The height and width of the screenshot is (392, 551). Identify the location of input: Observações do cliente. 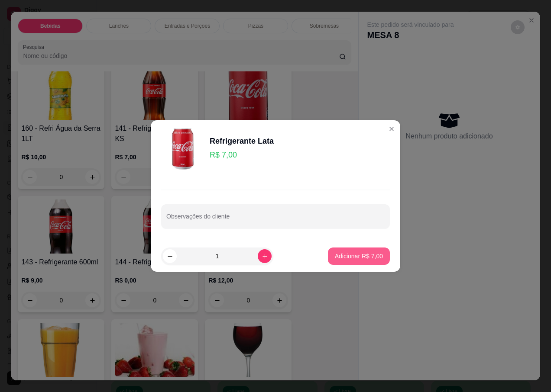
(275, 220).